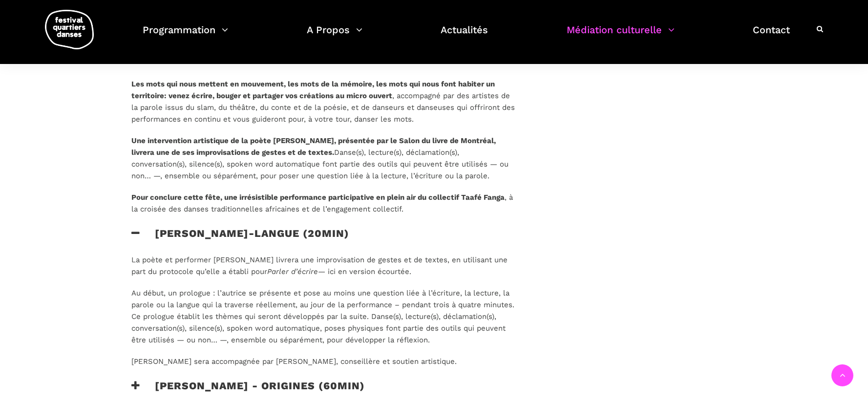 This screenshot has height=401, width=868. Describe the element at coordinates (620, 36) in the screenshot. I see `a: Médiation culturelle` at that location.